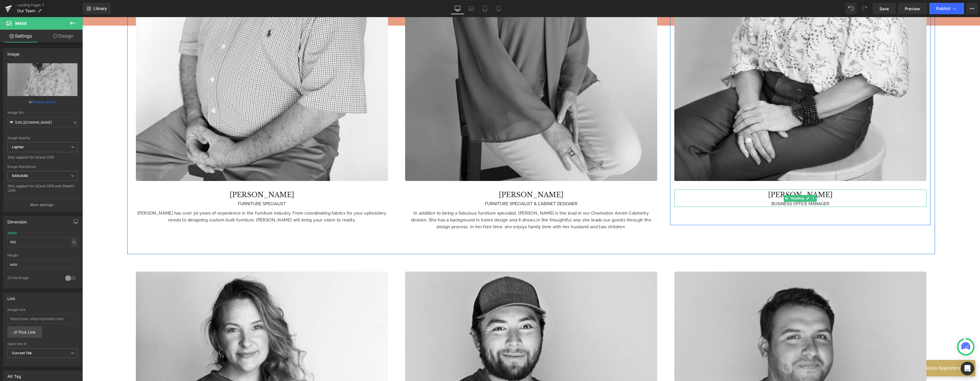  Describe the element at coordinates (17, 220) in the screenshot. I see `div: Dimension` at that location.